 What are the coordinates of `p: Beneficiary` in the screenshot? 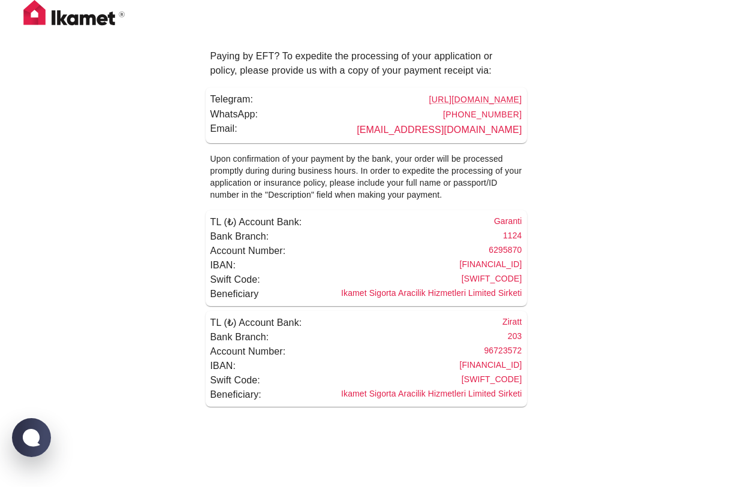 It's located at (237, 294).